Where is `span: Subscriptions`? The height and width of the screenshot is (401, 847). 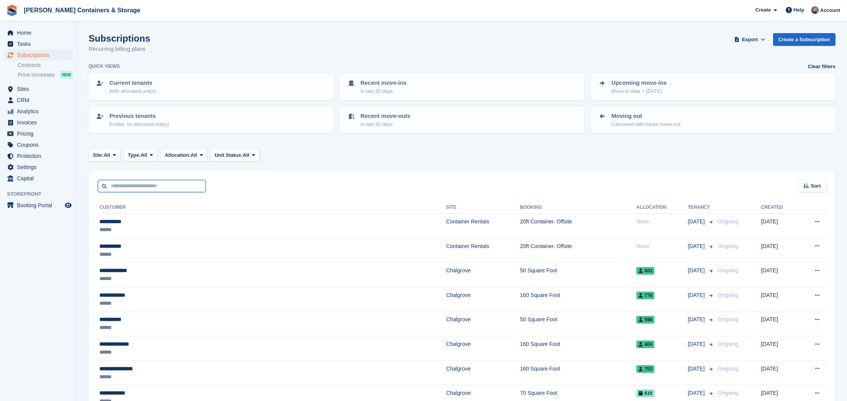
span: Subscriptions is located at coordinates (40, 55).